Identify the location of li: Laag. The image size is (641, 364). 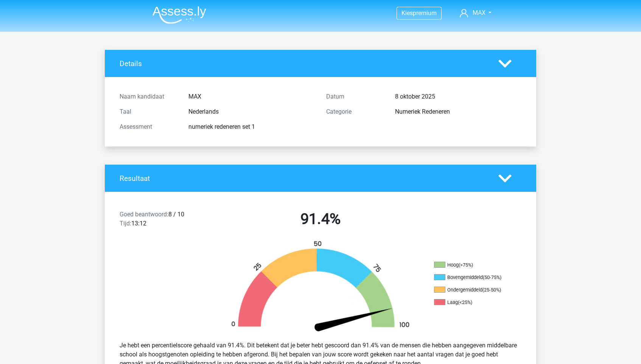
(471, 302).